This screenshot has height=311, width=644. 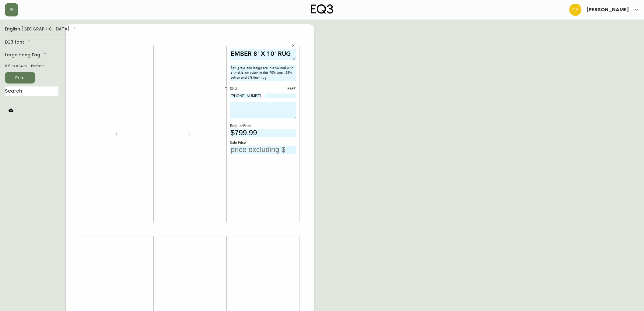 What do you see at coordinates (26, 55) in the screenshot?
I see `div: Large Hang Tag` at bounding box center [26, 55].